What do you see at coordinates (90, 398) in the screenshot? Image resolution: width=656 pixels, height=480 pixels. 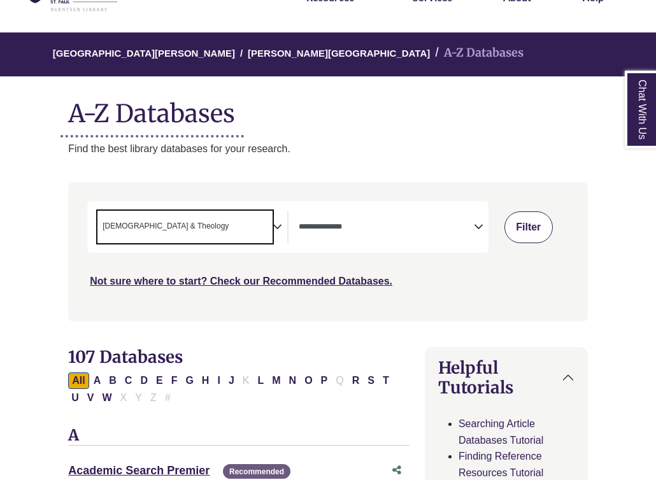 I see `button: Filter Results V` at bounding box center [90, 398].